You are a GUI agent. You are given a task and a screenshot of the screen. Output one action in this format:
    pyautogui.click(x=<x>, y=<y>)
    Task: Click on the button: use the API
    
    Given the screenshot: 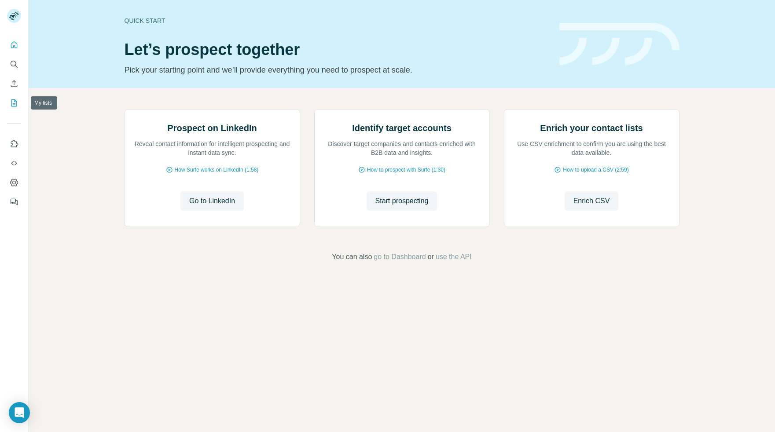 What is the action you would take?
    pyautogui.click(x=454, y=257)
    